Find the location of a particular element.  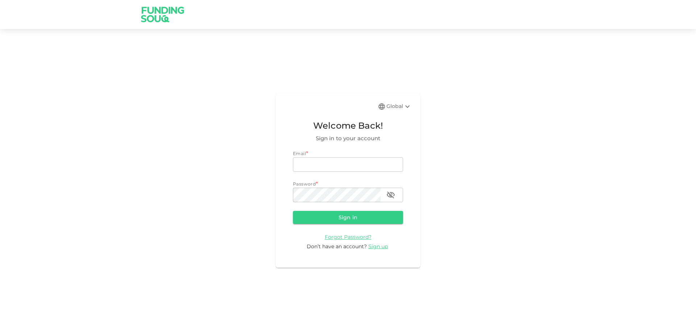

input: email is located at coordinates (348, 164).